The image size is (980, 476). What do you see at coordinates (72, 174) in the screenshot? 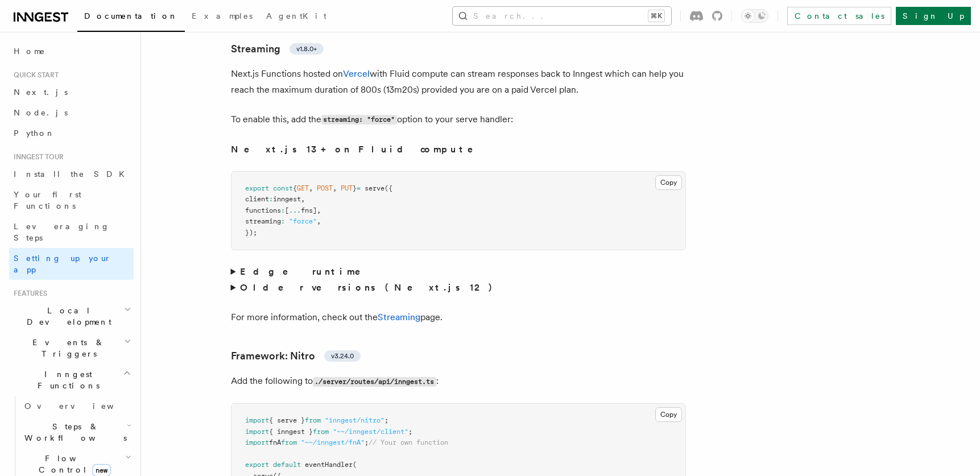
I see `span: Install the SDK` at bounding box center [72, 174].